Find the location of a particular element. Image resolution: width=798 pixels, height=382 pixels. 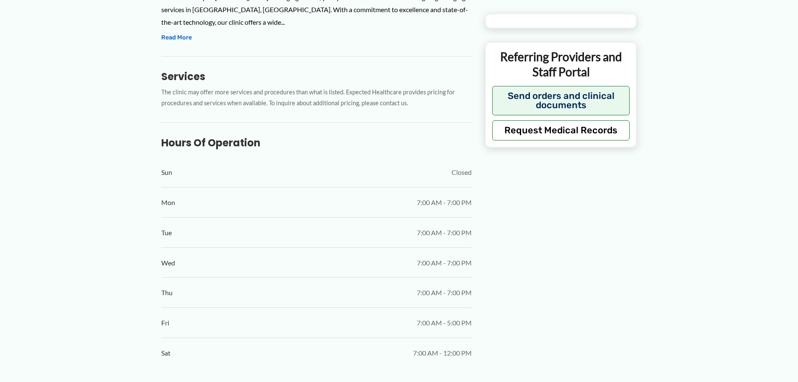

button: Request Medical Records is located at coordinates (561, 130).